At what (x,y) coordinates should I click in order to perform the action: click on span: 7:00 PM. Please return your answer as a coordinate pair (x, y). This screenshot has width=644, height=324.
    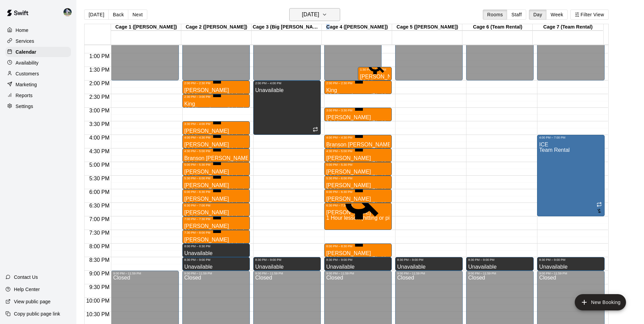
    Looking at the image, I should click on (100, 219).